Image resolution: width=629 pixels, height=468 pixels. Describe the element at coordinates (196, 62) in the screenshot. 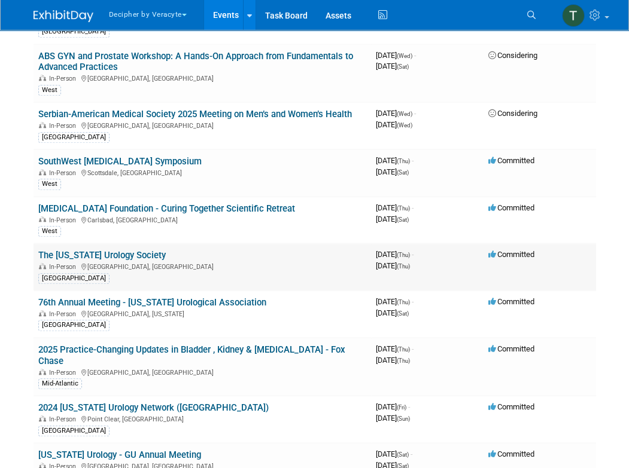

I see `a: ABS GYN and Prostate Workshop: A Hands-On Approach from Fundamentals to Advanced Practices` at that location.